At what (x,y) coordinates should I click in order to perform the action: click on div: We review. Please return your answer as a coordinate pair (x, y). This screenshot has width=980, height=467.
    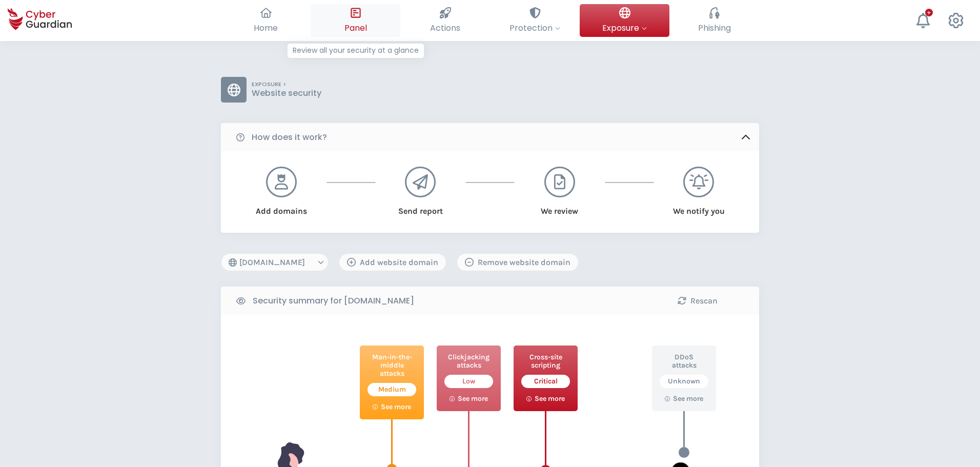
    Looking at the image, I should click on (559, 207).